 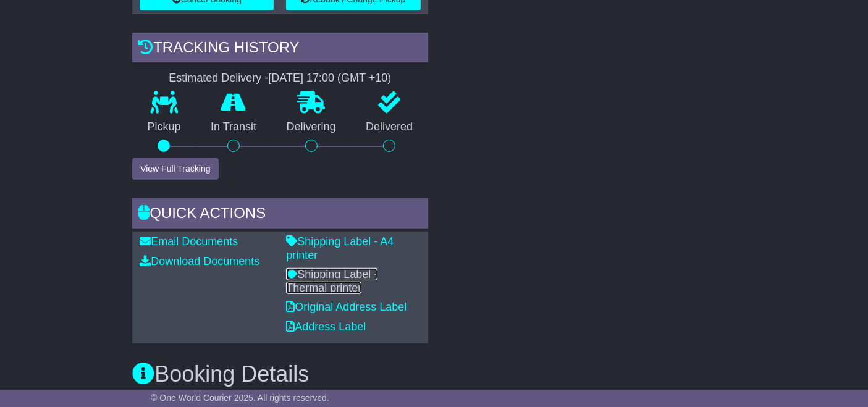 I want to click on p: Pickup, so click(x=163, y=127).